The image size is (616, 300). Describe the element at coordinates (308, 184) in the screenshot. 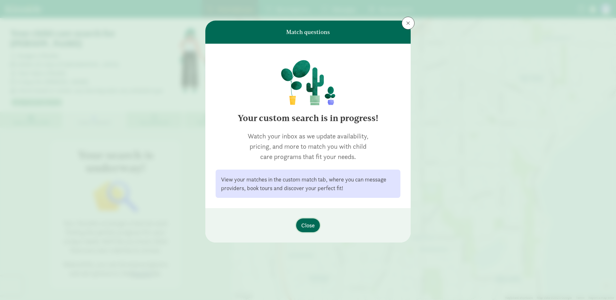

I see `div: View your matches in the custom match tab, where you can message providers, book tours and discov...` at that location.